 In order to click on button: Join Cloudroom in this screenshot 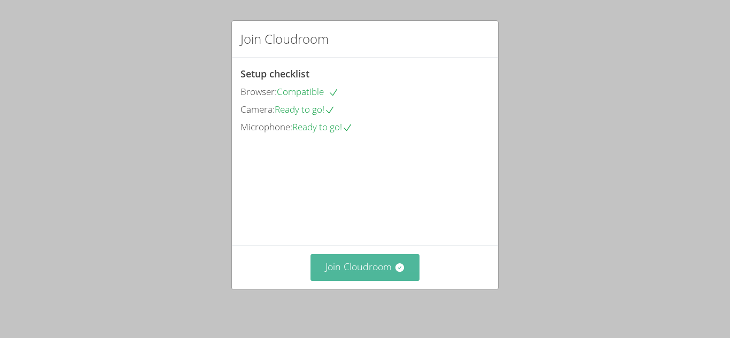, I will do `click(365, 267)`.